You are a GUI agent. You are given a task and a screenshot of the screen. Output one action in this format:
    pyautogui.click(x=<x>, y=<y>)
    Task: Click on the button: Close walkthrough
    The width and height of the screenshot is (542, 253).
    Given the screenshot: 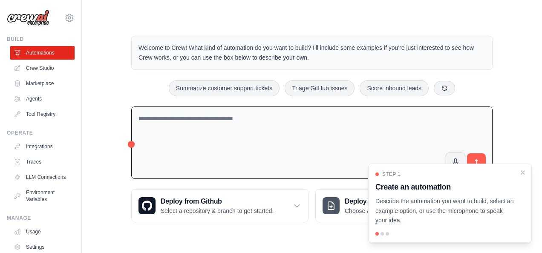 What is the action you would take?
    pyautogui.click(x=523, y=173)
    